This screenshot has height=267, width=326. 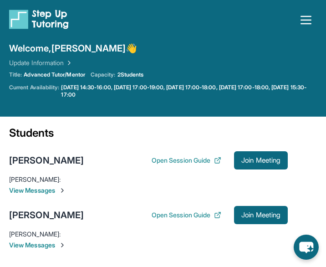 I want to click on span: Current Availability:, so click(x=34, y=91).